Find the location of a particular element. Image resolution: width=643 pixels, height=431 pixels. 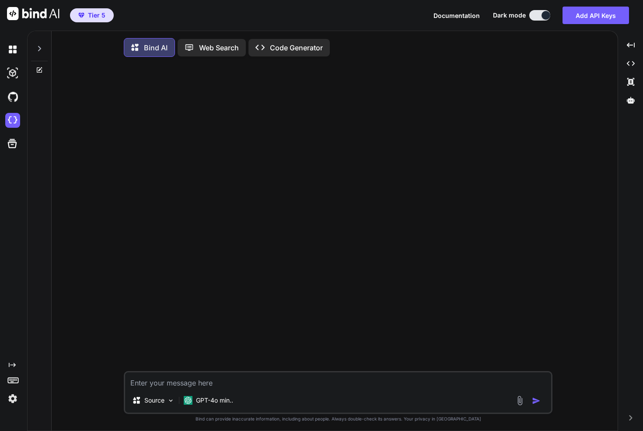

img: settings is located at coordinates (13, 398).